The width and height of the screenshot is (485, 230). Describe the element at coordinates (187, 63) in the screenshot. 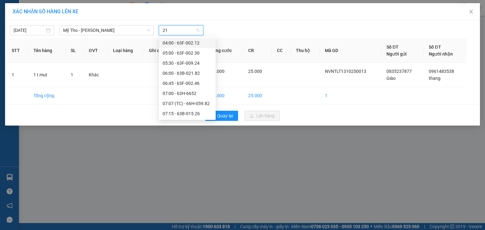

I see `div: 05:30 - 63F-009.24` at that location.